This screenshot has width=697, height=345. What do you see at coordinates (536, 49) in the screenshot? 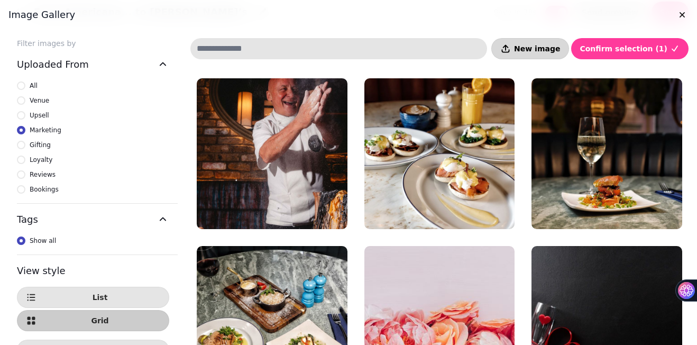
I see `span: New image` at bounding box center [536, 49].